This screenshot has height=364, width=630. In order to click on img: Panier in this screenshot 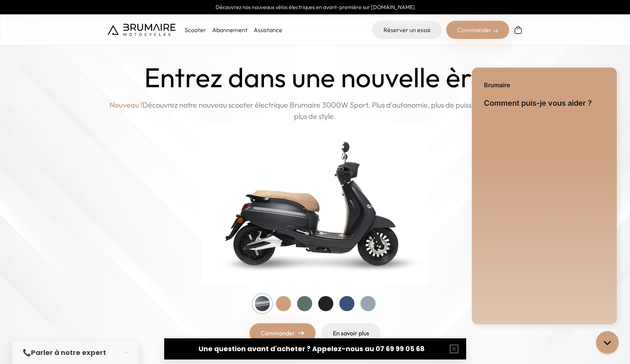, I will do `click(518, 30)`.